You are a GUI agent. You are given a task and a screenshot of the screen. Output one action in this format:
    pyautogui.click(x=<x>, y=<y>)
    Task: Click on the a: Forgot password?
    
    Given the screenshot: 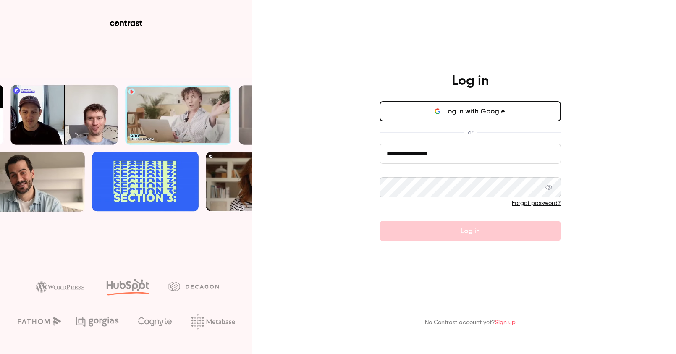 What is the action you would take?
    pyautogui.click(x=537, y=203)
    